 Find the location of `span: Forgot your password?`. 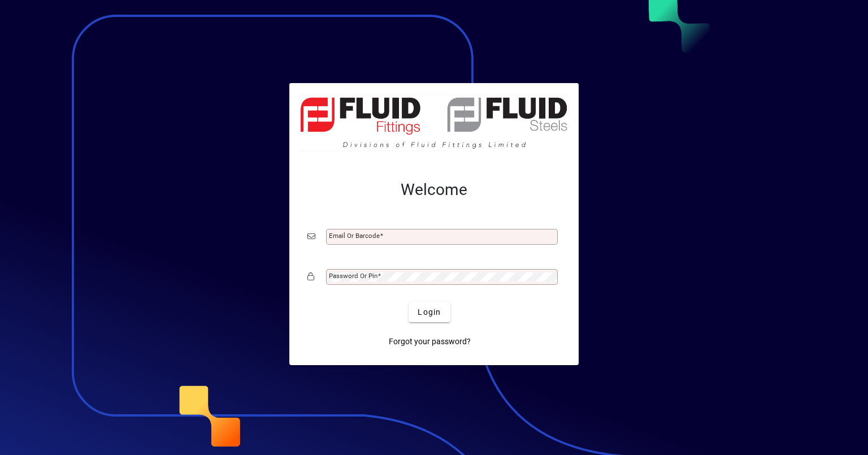

span: Forgot your password? is located at coordinates (429, 341).